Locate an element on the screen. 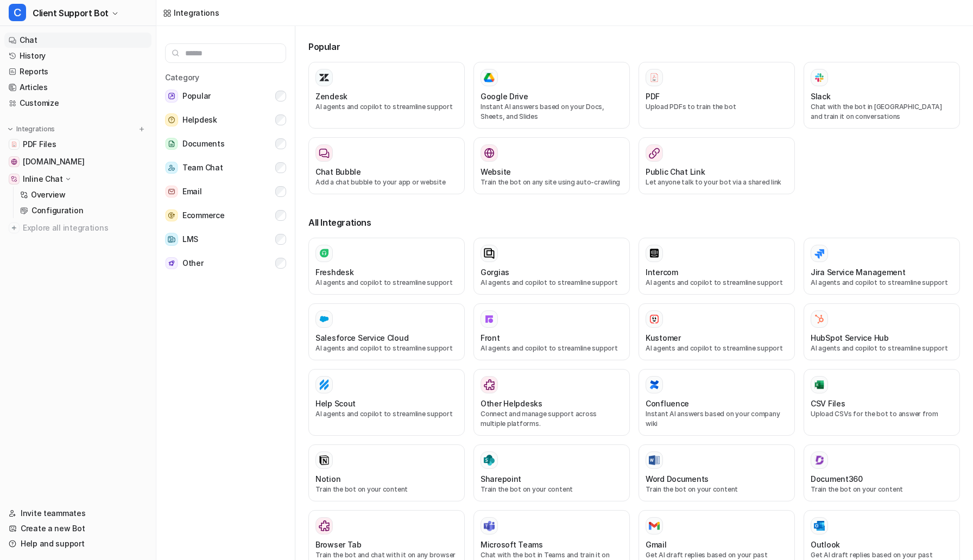 The image size is (973, 560). span: Client Support Bot is located at coordinates (70, 13).